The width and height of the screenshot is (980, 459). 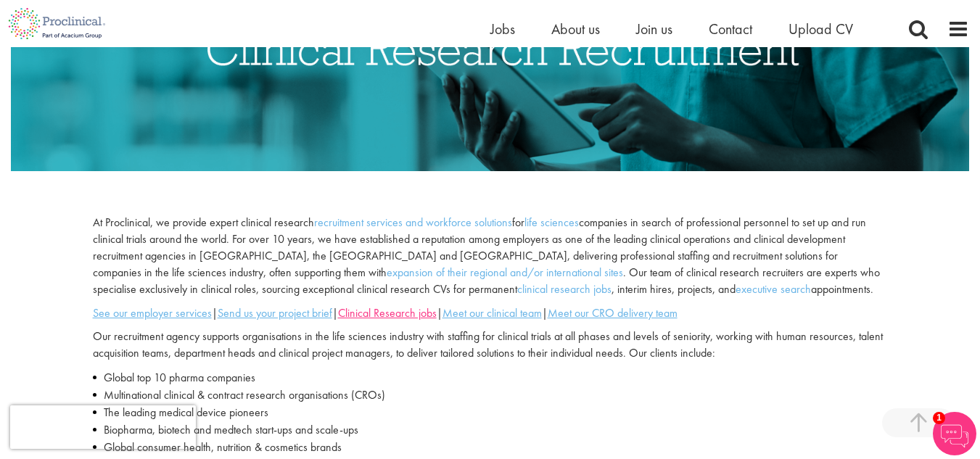 What do you see at coordinates (152, 313) in the screenshot?
I see `a: See our employer services` at bounding box center [152, 313].